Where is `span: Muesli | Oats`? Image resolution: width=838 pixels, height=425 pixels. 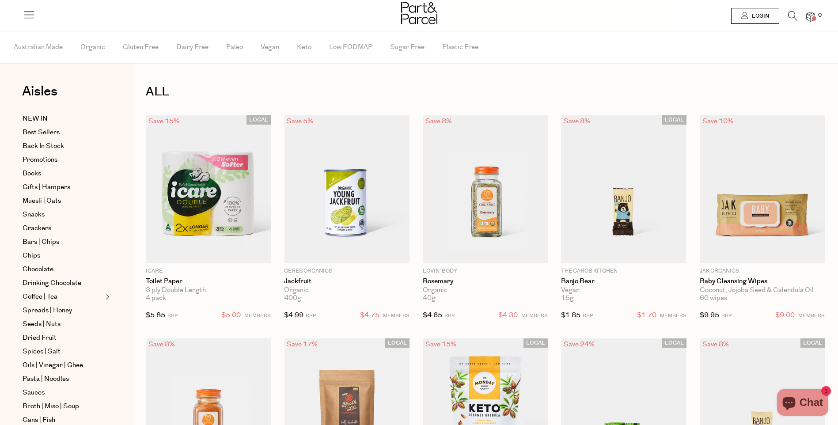
span: Muesli | Oats is located at coordinates (42, 201).